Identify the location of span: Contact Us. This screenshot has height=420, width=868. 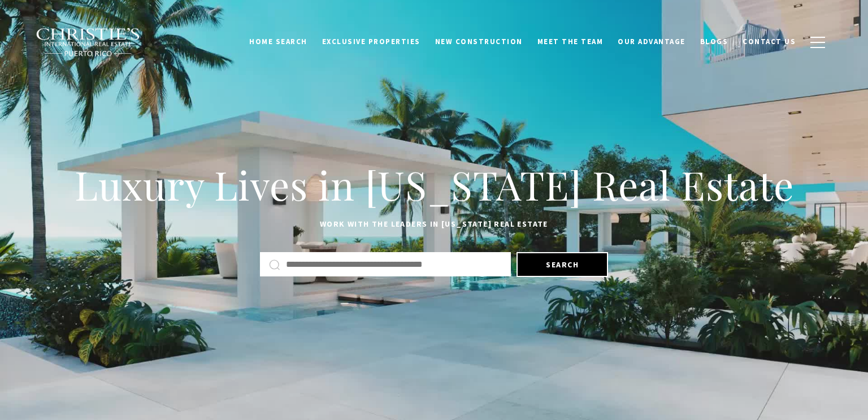
(769, 41).